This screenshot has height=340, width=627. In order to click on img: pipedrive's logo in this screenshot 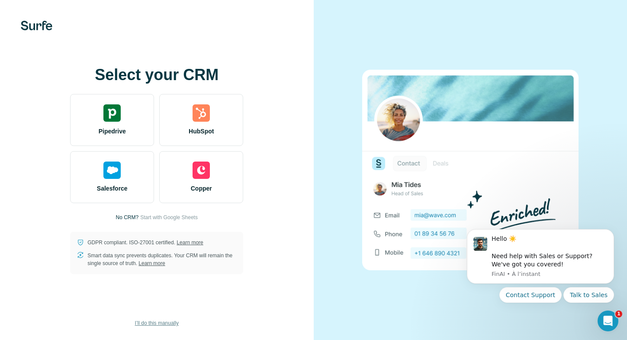, I will do `click(112, 113)`.